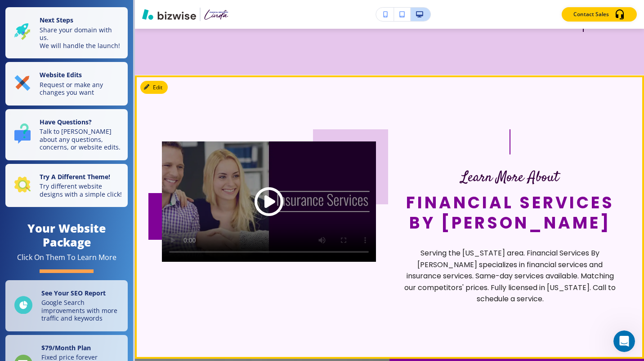  I want to click on strong: Website Edits, so click(61, 74).